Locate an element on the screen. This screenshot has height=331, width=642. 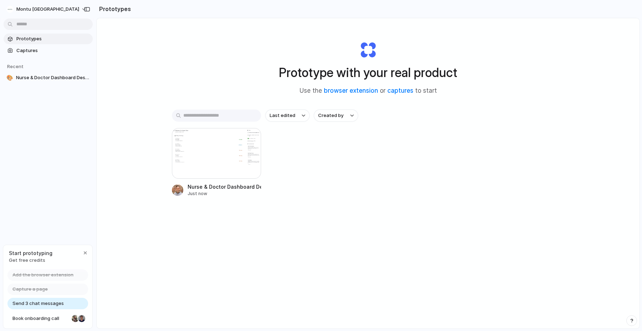
span: Nurse & Doctor Dashboard Design is located at coordinates (53, 78).